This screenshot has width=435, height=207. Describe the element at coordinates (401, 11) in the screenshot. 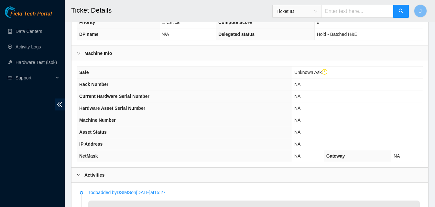

I see `button: search` at that location.